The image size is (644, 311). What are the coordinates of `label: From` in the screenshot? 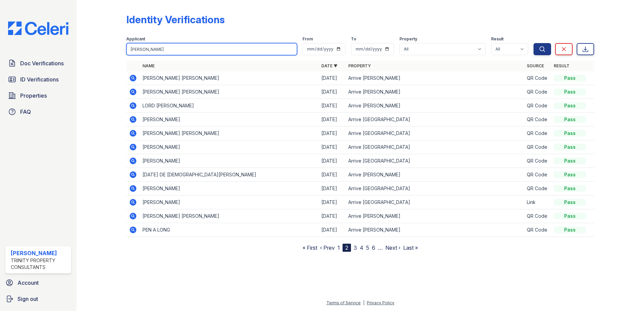 It's located at (308, 39).